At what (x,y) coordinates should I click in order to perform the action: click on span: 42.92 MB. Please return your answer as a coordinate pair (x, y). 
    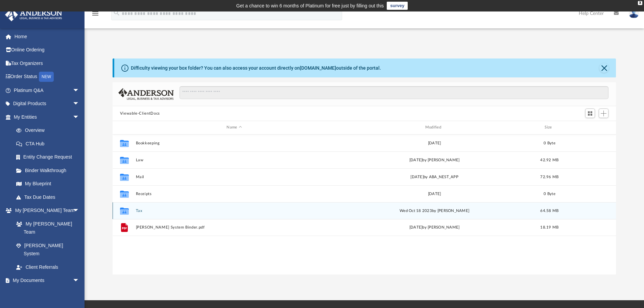
    Looking at the image, I should click on (549, 159).